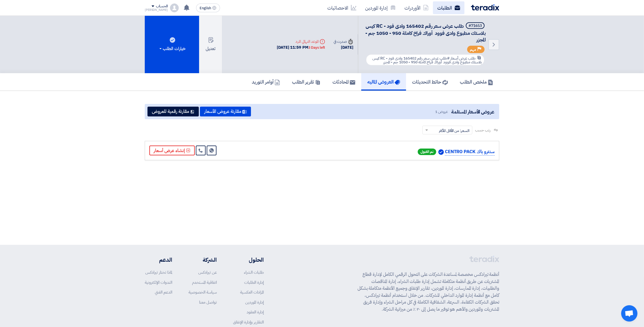 The height and width of the screenshot is (327, 644). What do you see at coordinates (384, 82) in the screenshot?
I see `a: العروض الماليه` at bounding box center [384, 82].